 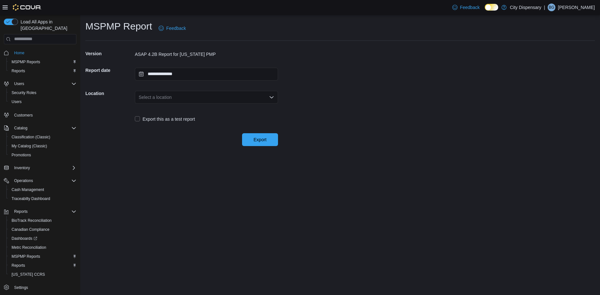 What do you see at coordinates (110, 70) in the screenshot?
I see `h5: Report date` at bounding box center [110, 70].